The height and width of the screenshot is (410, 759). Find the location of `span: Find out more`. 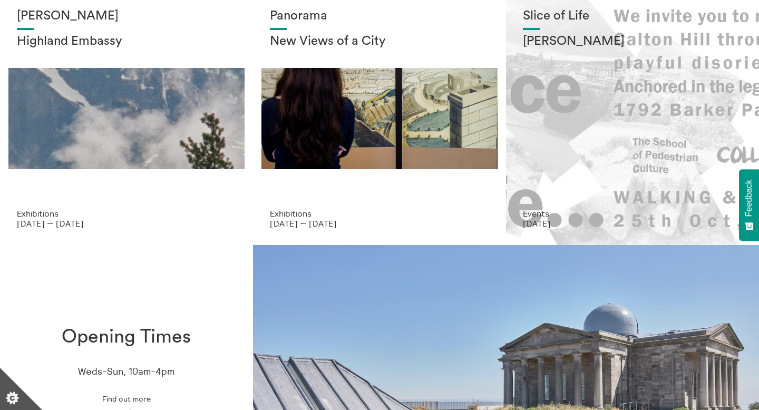

span: Find out more is located at coordinates (127, 399).